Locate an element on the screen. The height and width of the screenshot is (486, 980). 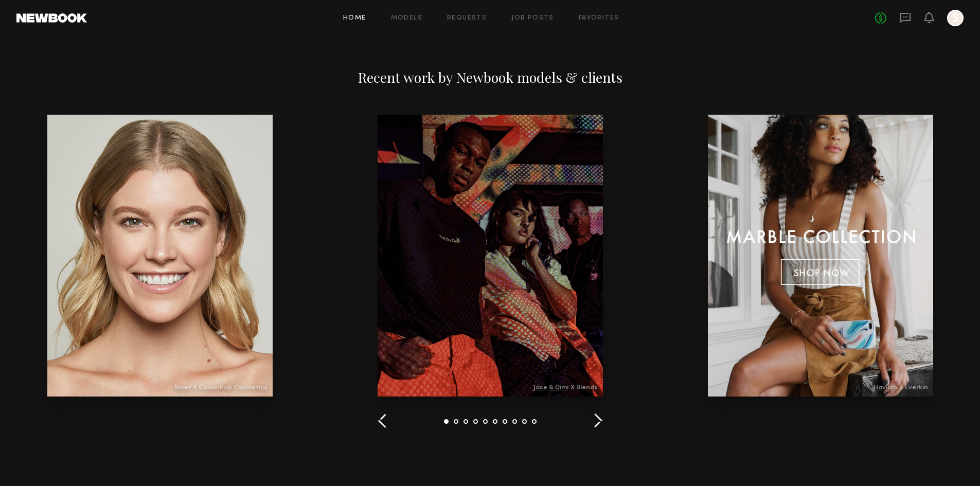
a: Favorites is located at coordinates (599, 18).